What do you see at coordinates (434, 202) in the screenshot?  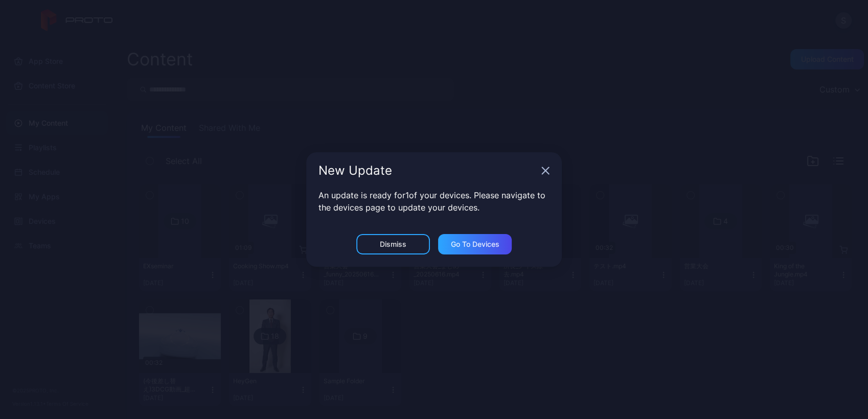 I see `p: An update is ready for 1 of your devices. Please navigate to the devices page to update your devi...` at bounding box center [434, 202].